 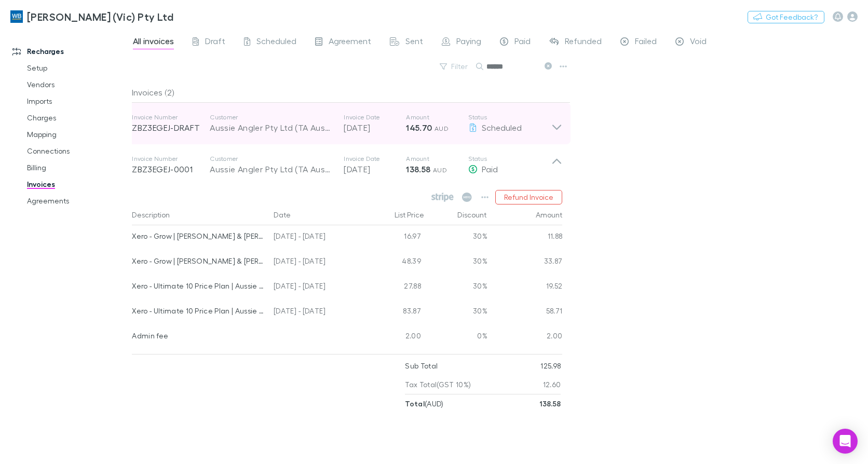 I want to click on span: Failed, so click(x=646, y=42).